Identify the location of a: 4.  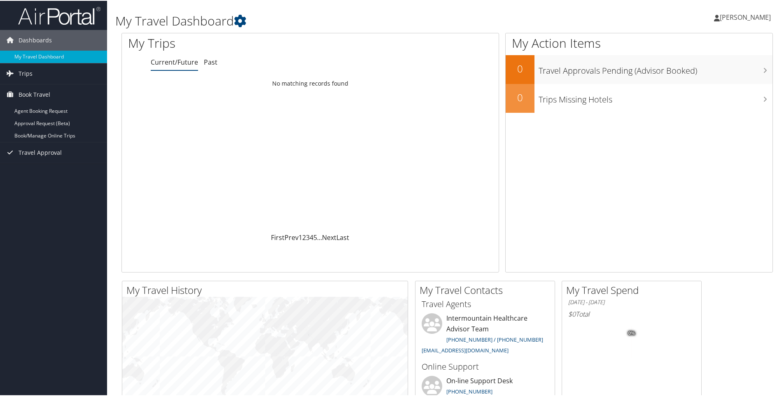
(311, 237).